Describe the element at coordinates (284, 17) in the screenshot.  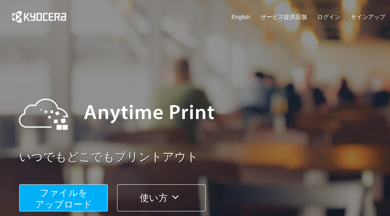
I see `a: サービス提供店舗` at that location.